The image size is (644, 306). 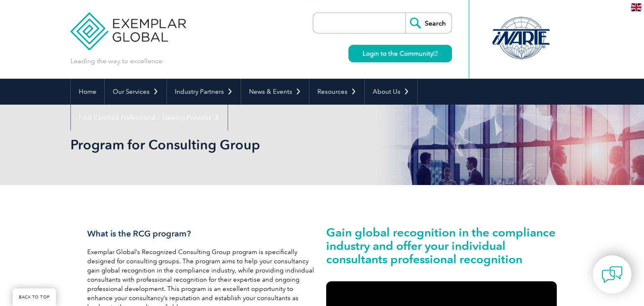 What do you see at coordinates (246, 145) in the screenshot?
I see `h2: Program for Consulting Group` at bounding box center [246, 145].